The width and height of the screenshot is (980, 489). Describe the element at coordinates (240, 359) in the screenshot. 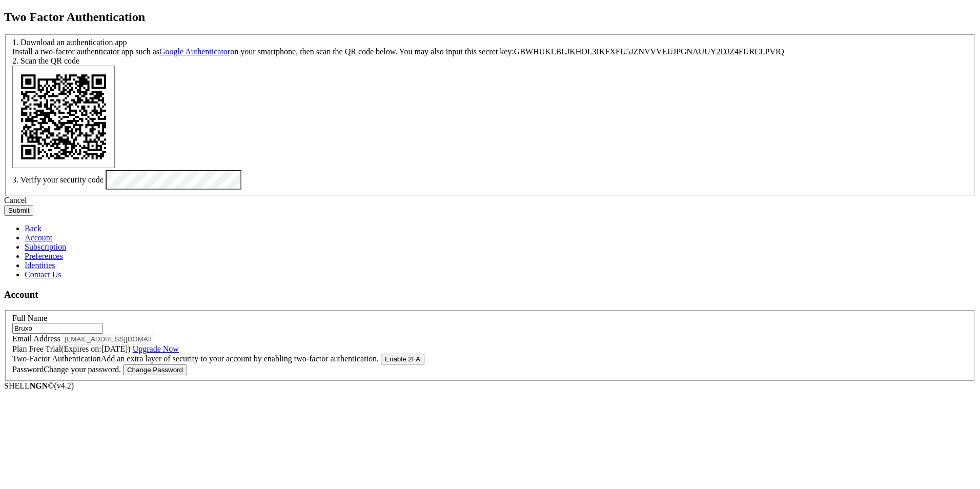

I see `span: Add an extra layer of security to your account by enabling two-factor authentication.` at that location.